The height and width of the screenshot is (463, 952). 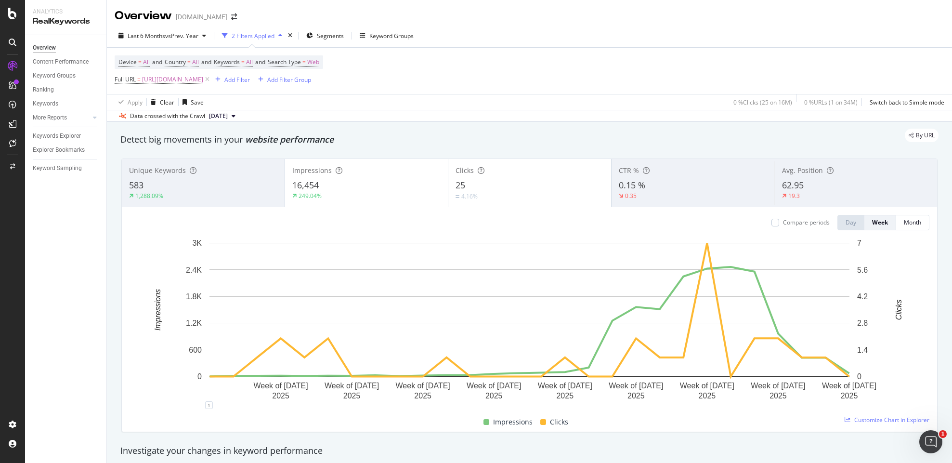 What do you see at coordinates (794, 196) in the screenshot?
I see `div: 19.3` at bounding box center [794, 196].